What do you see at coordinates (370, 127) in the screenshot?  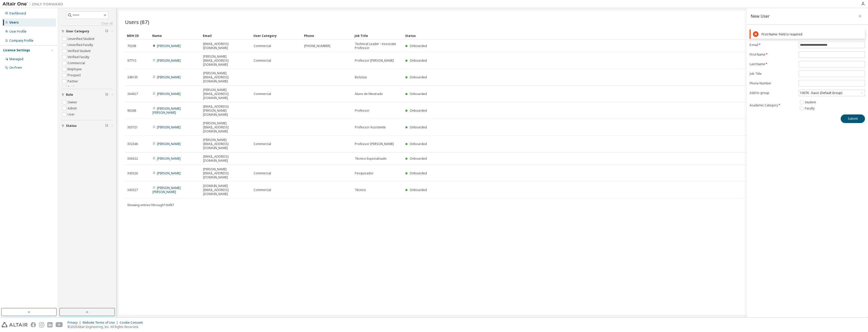 I see `span: Professor Assistente` at bounding box center [370, 127].